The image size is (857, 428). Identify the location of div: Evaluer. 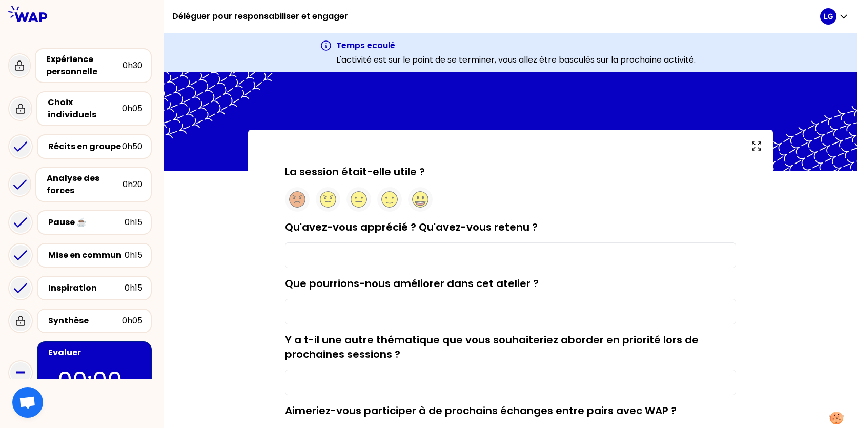
(95, 353).